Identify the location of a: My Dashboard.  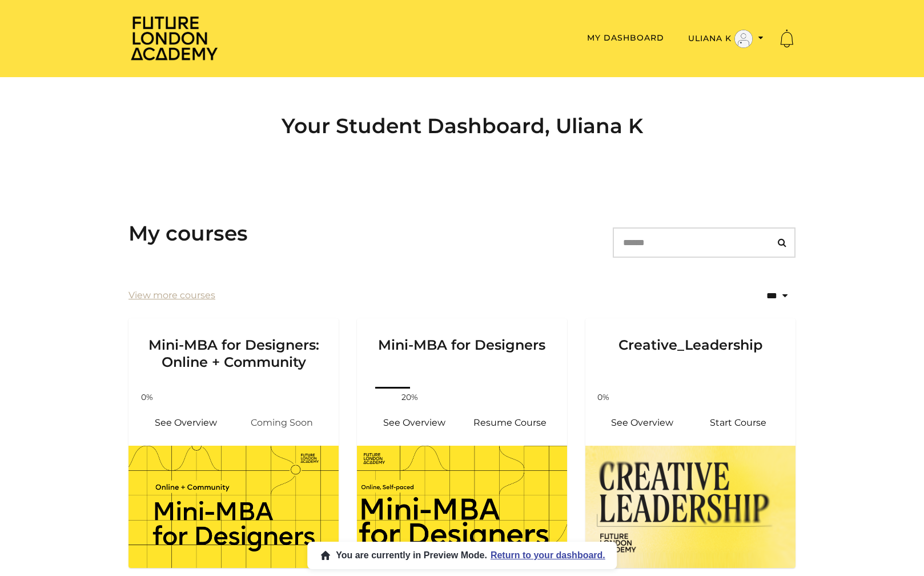
(626, 38).